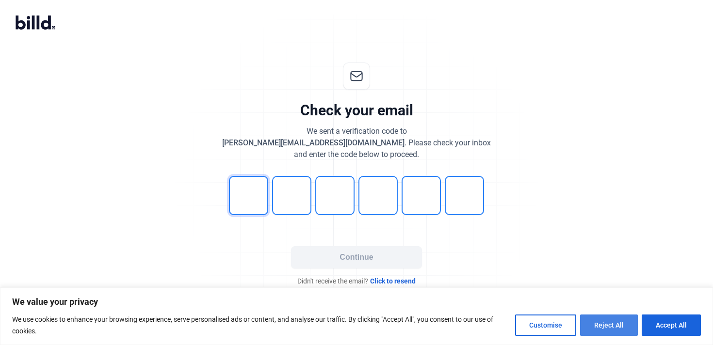 This screenshot has height=345, width=713. What do you see at coordinates (356, 302) in the screenshot?
I see `p: We value your privacy` at bounding box center [356, 302].